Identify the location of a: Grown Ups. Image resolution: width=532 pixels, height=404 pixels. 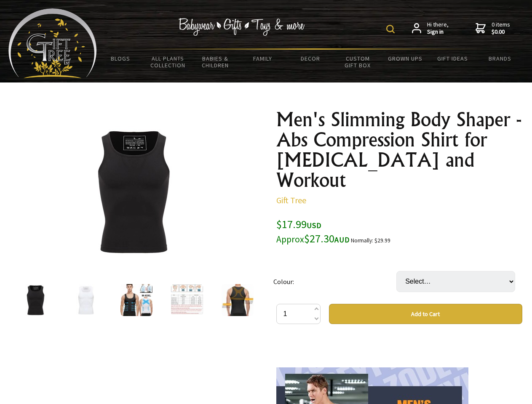
(405, 59).